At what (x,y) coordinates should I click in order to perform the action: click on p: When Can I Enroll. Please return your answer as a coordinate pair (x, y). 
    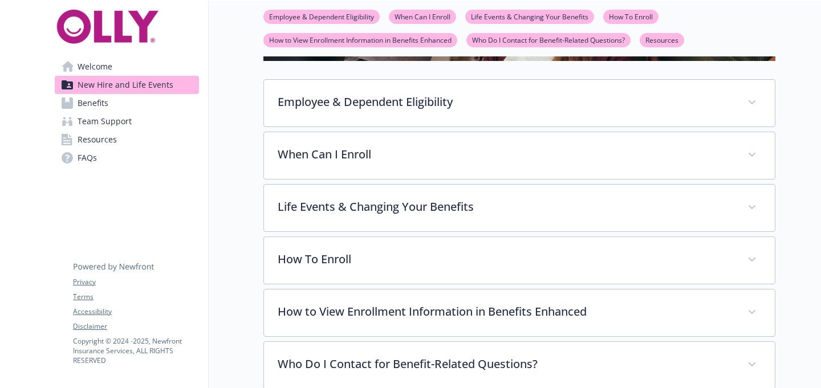
    Looking at the image, I should click on (505, 154).